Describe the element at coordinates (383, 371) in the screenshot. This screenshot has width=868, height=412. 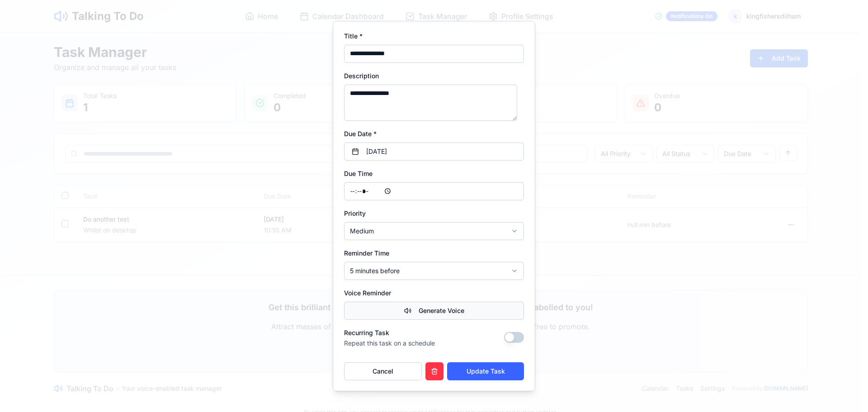
I see `button: Cancel` at that location.